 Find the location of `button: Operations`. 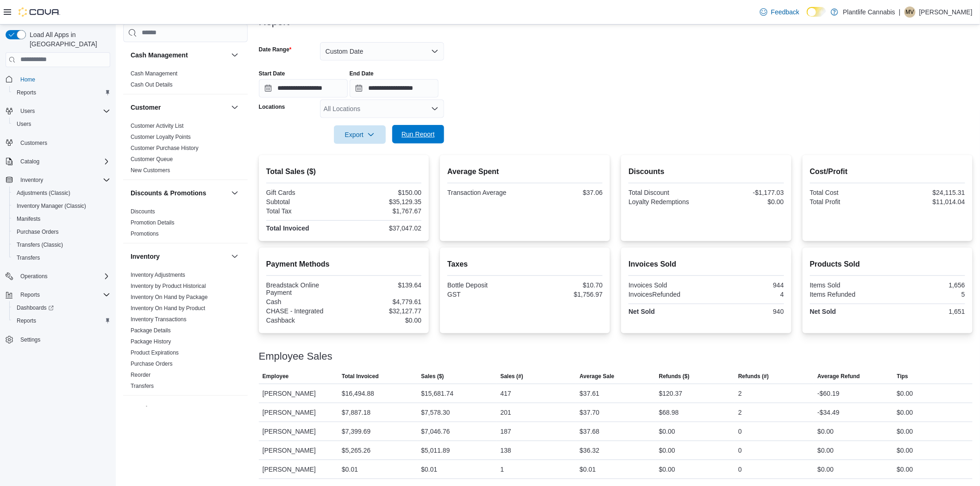

button: Operations is located at coordinates (34, 276).